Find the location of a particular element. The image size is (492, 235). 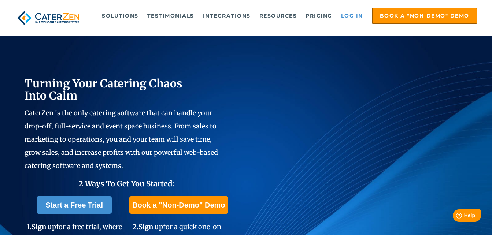

span: 2 Ways To Get You Started: is located at coordinates (126, 183).